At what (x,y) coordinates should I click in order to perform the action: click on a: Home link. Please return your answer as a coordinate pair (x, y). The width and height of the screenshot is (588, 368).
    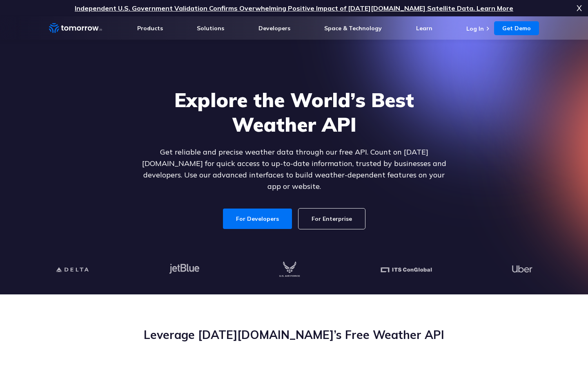
    Looking at the image, I should click on (76, 28).